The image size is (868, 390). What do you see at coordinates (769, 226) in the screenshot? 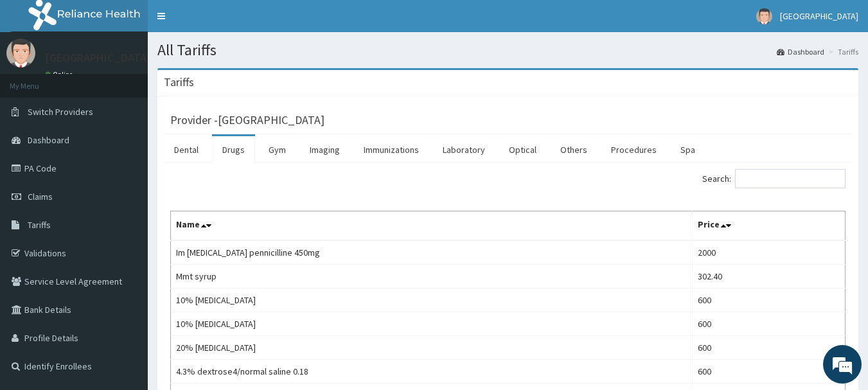
I see `th: Price` at bounding box center [769, 226].